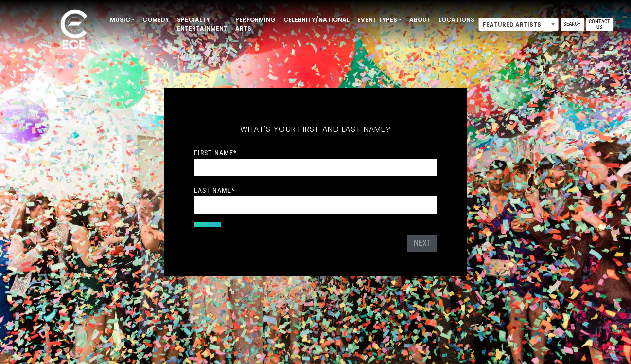 This screenshot has height=364, width=631. I want to click on span: Featured Artists, so click(519, 25).